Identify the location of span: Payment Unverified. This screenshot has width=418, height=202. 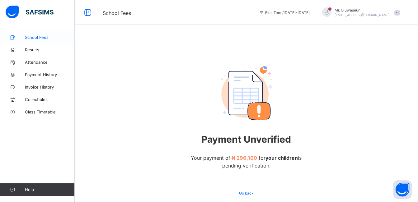
(246, 139).